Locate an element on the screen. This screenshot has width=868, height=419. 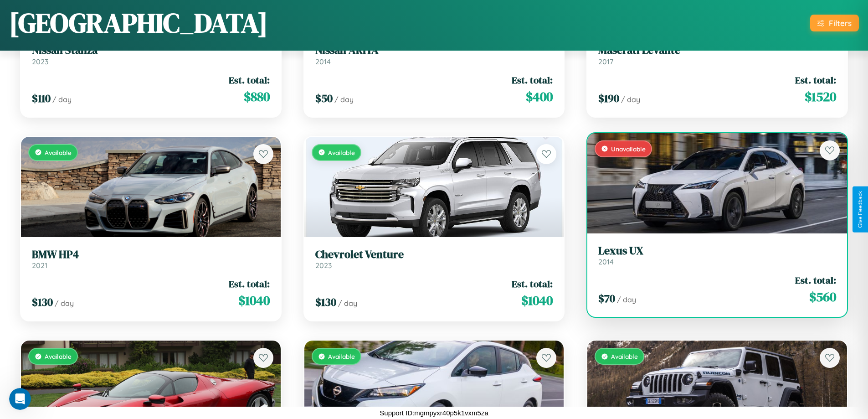
a: Nissan ARIYA2014 is located at coordinates (434, 55).